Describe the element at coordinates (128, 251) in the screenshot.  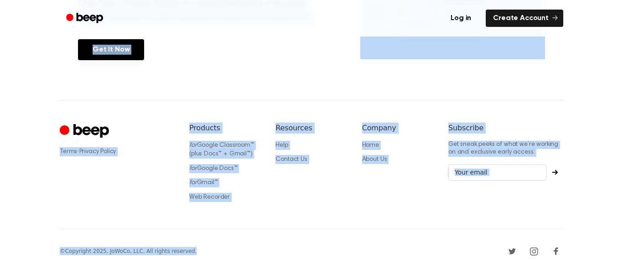
I see `div: © Copyright 2025, JoWoCo, LLC. All rights reserved.` at that location.